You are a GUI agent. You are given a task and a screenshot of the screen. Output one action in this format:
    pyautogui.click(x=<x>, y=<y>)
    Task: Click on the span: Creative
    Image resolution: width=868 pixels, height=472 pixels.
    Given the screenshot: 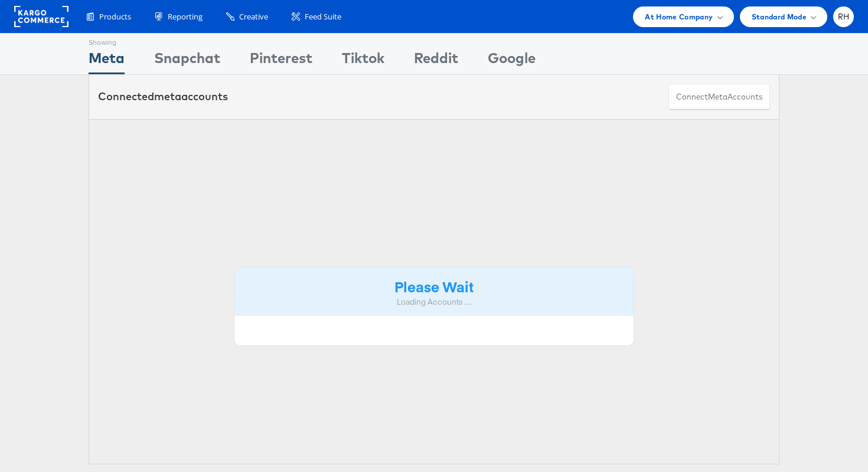 What is the action you would take?
    pyautogui.click(x=253, y=16)
    